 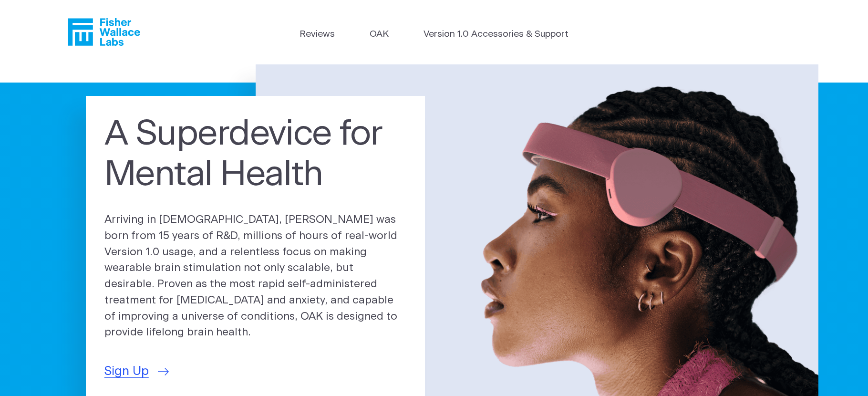 I want to click on h1: A Superdevice for Mental Health, so click(x=255, y=154).